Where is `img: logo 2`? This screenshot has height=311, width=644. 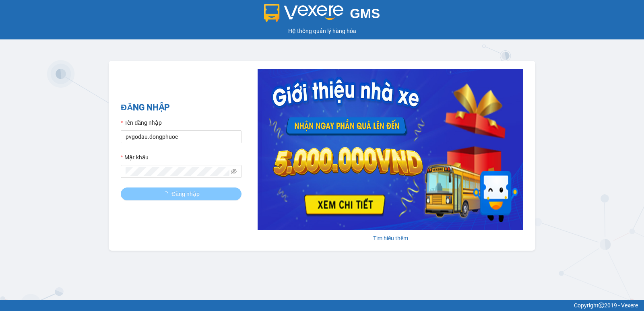
img: logo 2 is located at coordinates (304, 13).